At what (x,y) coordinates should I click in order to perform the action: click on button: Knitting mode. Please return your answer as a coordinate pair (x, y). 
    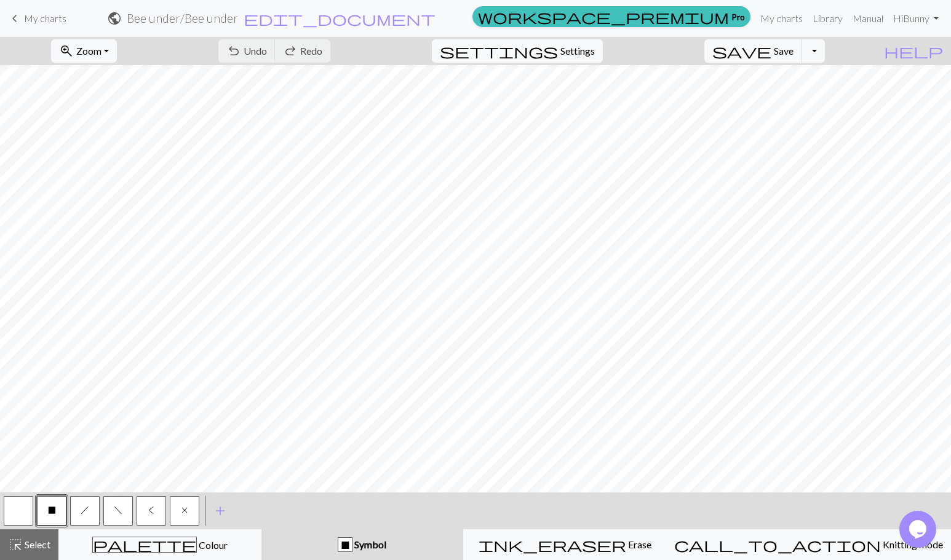
    Looking at the image, I should click on (808, 545).